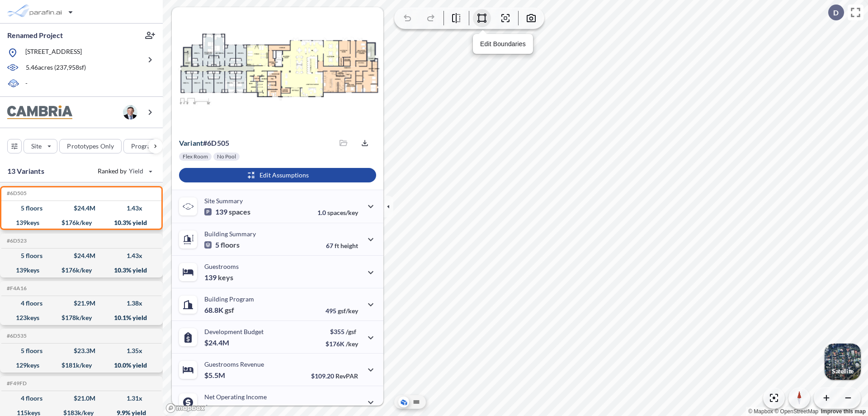  I want to click on p: $355, so click(342, 332).